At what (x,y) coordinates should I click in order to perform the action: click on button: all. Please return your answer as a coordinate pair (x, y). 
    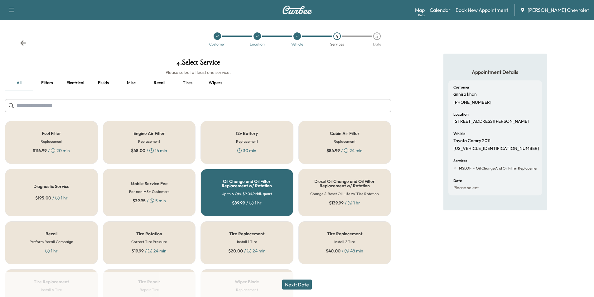
    Looking at the image, I should click on (19, 83).